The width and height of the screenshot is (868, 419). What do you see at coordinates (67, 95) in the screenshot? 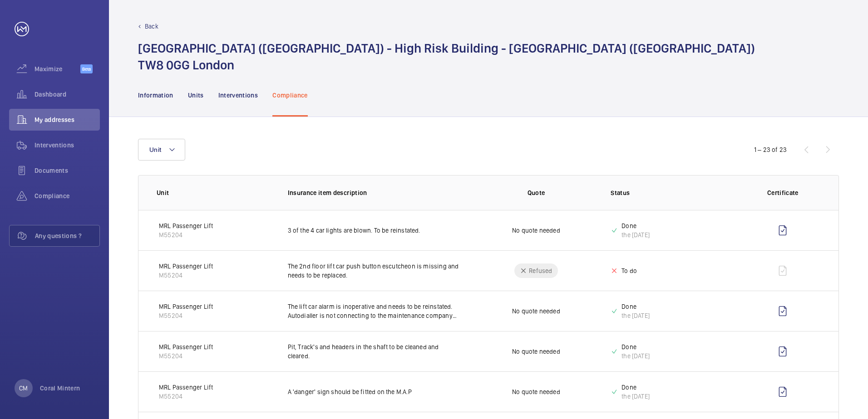
I see `span: Dashboard` at bounding box center [67, 95].